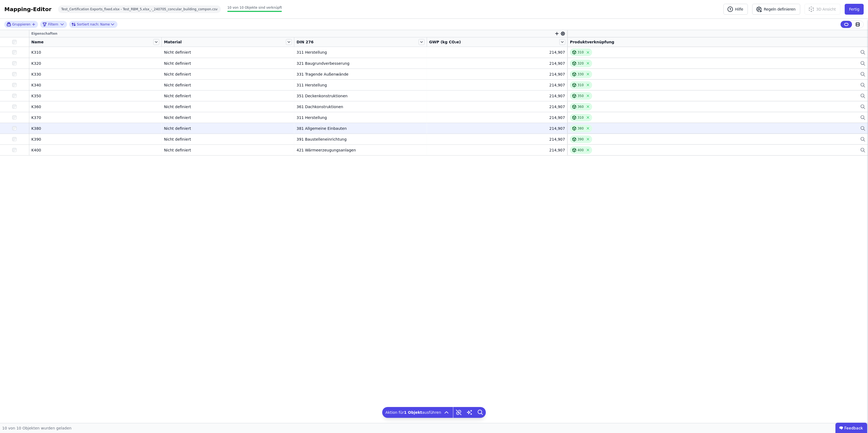 The height and width of the screenshot is (433, 868). Describe the element at coordinates (360, 150) in the screenshot. I see `div: 421 Wärmeerzeugungsanlagen` at that location.